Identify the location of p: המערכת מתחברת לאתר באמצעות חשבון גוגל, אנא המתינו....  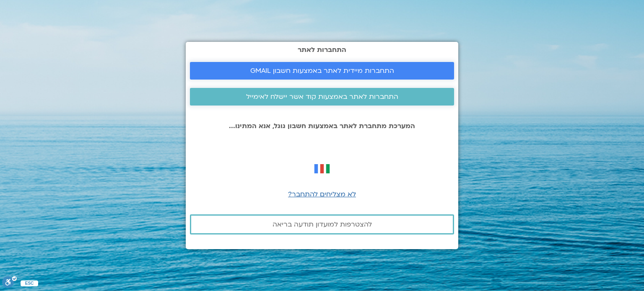
(322, 126).